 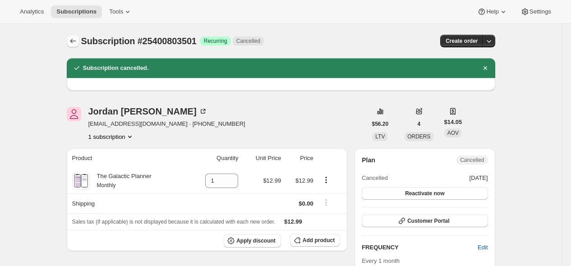 I want to click on h2: FREQUENCY, so click(x=419, y=247).